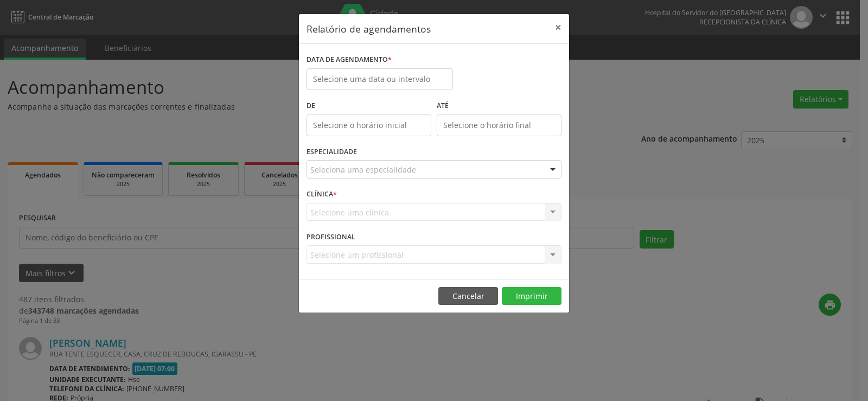 The width and height of the screenshot is (868, 401). I want to click on button: Imprimir, so click(532, 296).